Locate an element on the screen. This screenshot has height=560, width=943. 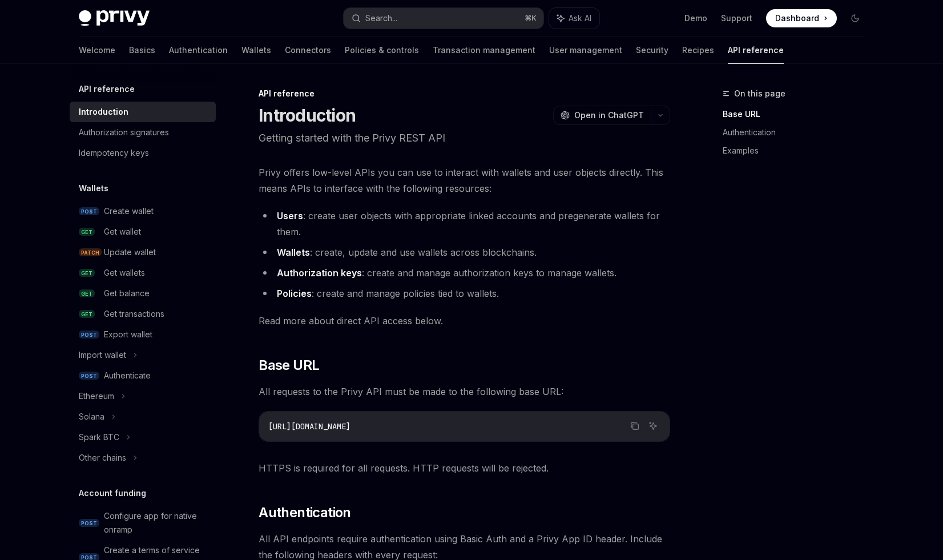
img: dark logo is located at coordinates (115, 18).